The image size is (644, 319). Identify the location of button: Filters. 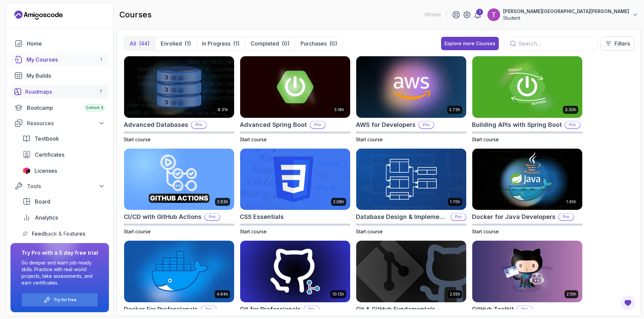
(617, 44).